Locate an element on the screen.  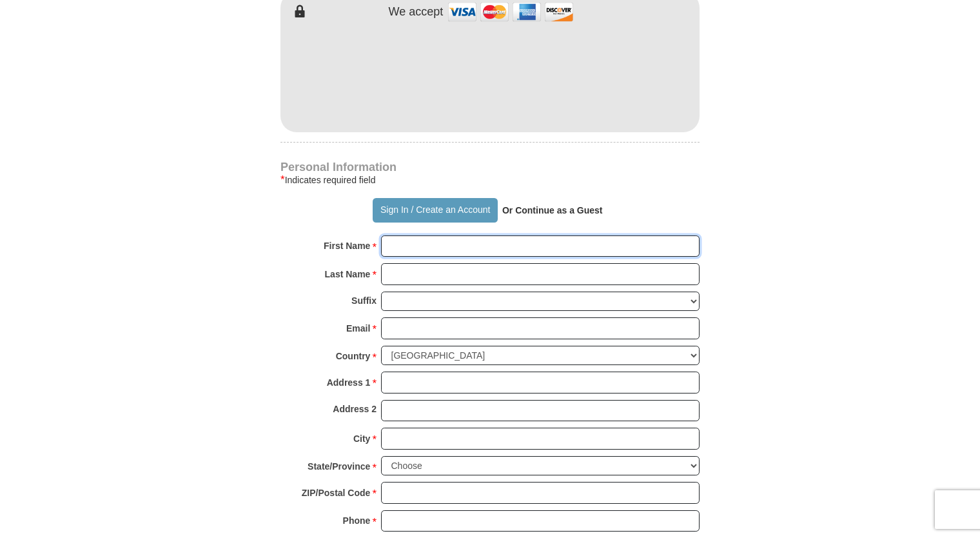
strong: Phone is located at coordinates (357, 520).